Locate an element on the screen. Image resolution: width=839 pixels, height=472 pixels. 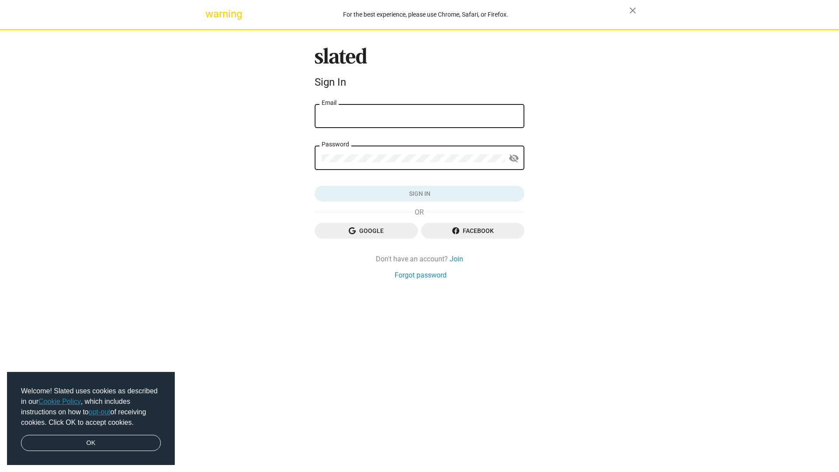
button: Show password is located at coordinates (514, 159).